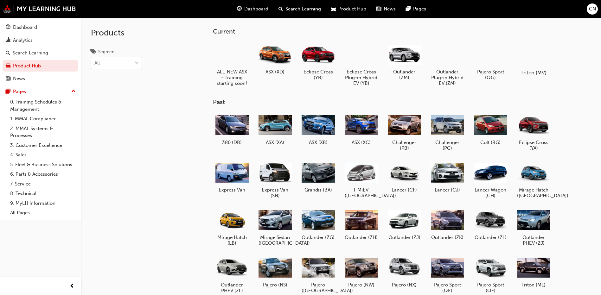 Image resolution: width=601 pixels, height=295 pixels. Describe the element at coordinates (447, 288) in the screenshot. I see `h5: Pajero Sport (QE)` at that location.